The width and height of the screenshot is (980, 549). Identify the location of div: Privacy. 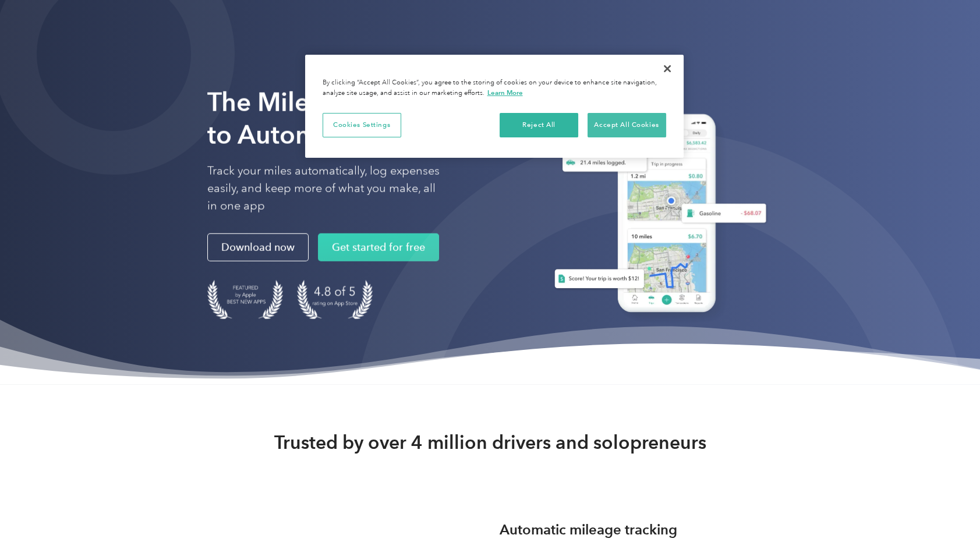
(494, 106).